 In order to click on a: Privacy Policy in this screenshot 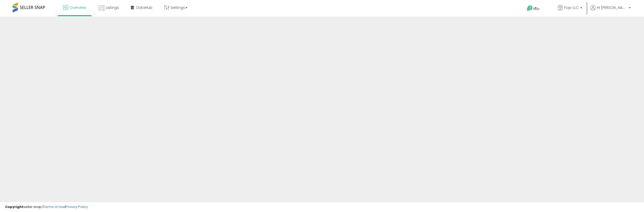, I will do `click(77, 207)`.